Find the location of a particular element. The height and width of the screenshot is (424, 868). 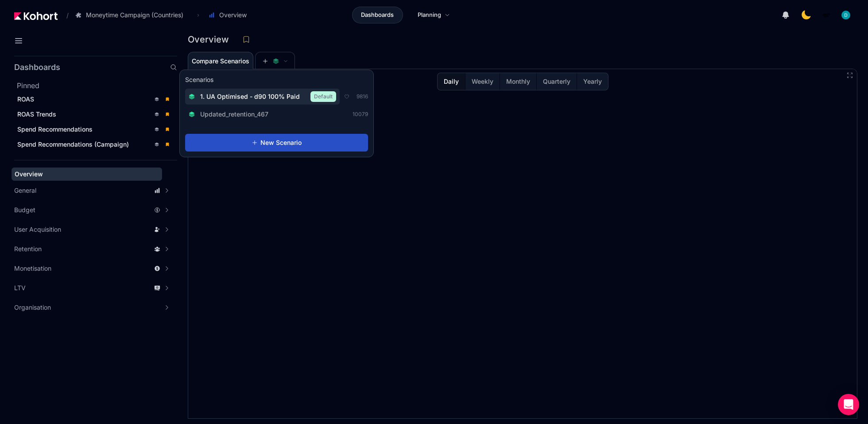

span: Moneytime Campaign (Countries) is located at coordinates (135, 15).